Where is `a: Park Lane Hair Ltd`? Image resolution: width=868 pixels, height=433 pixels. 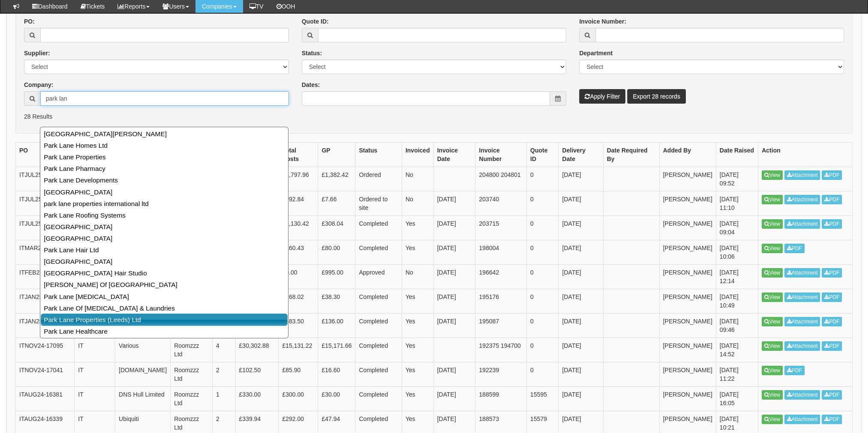 a: Park Lane Hair Ltd is located at coordinates (164, 250).